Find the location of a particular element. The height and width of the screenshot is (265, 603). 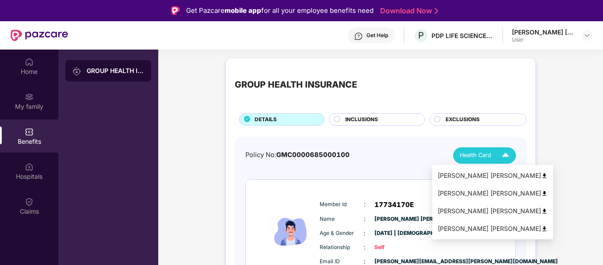

div: Get Help is located at coordinates (377, 35).